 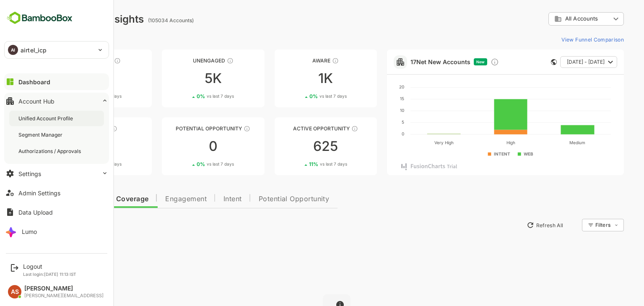 What do you see at coordinates (296, 128) in the screenshot?
I see `div: Active Opportunity` at bounding box center [296, 128].